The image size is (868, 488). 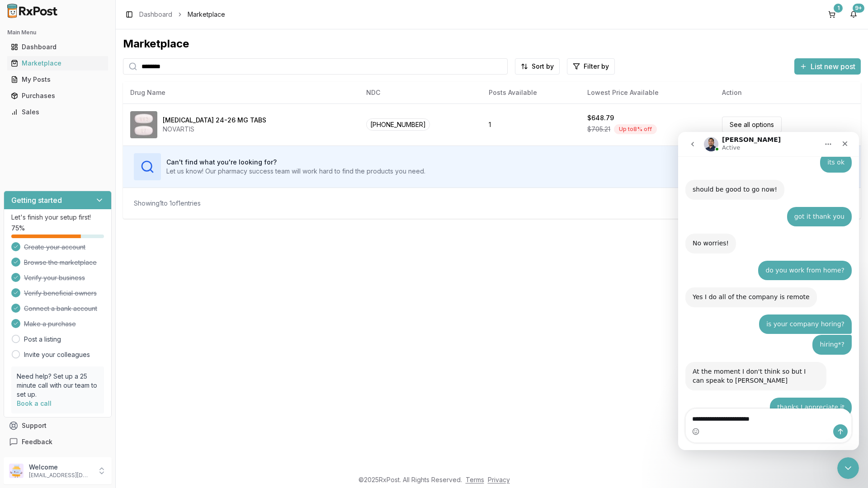 What do you see at coordinates (58, 33) in the screenshot?
I see `h2: Main Menu` at bounding box center [58, 33].